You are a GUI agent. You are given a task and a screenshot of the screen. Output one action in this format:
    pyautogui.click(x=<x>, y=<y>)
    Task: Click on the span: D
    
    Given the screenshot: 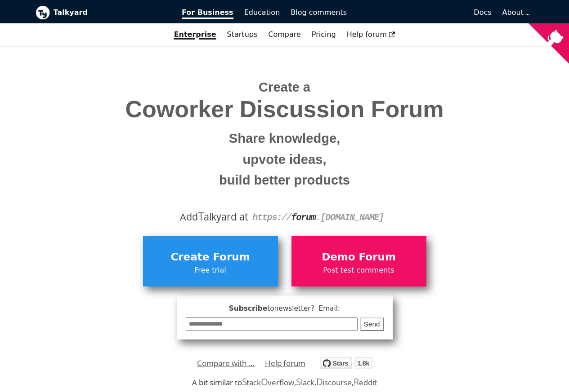 What is the action you would take?
    pyautogui.click(x=319, y=382)
    